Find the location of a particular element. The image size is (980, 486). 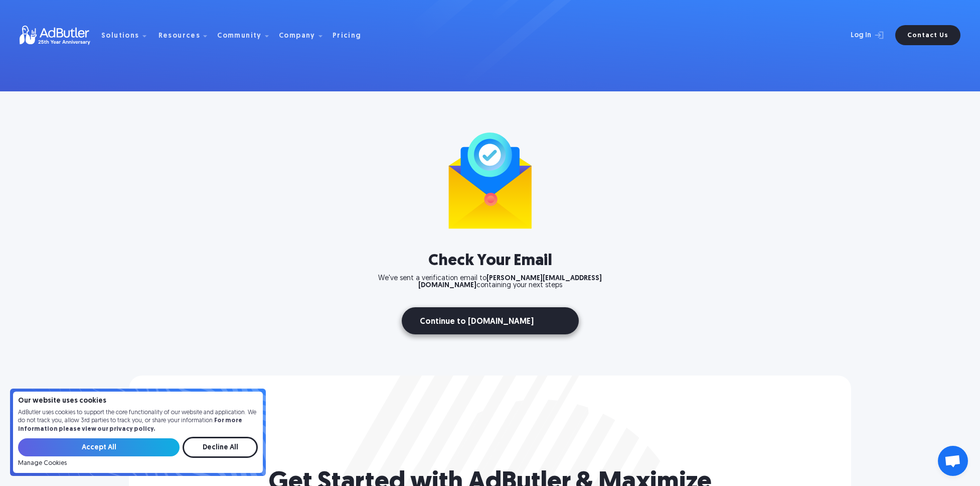

a: Log In is located at coordinates (856, 35).